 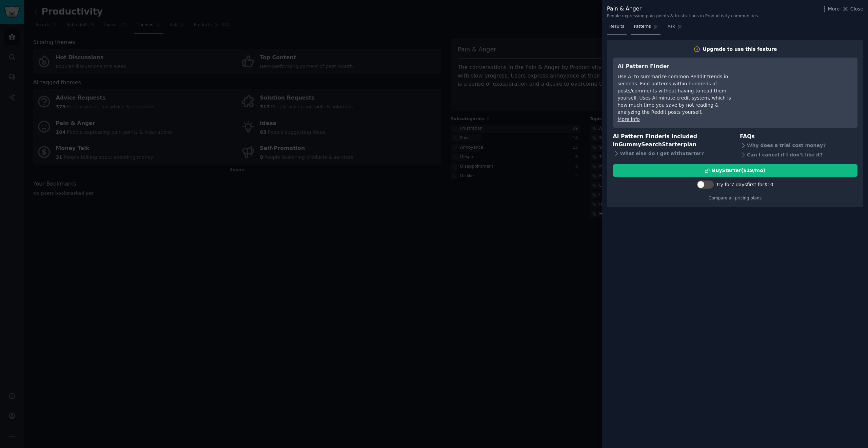 What do you see at coordinates (745, 185) in the screenshot?
I see `div: Try for 7 days first for $10` at bounding box center [745, 185].